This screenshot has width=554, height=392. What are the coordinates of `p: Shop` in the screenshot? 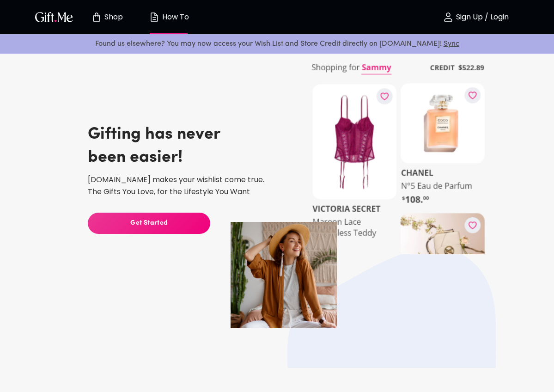 It's located at (113, 17).